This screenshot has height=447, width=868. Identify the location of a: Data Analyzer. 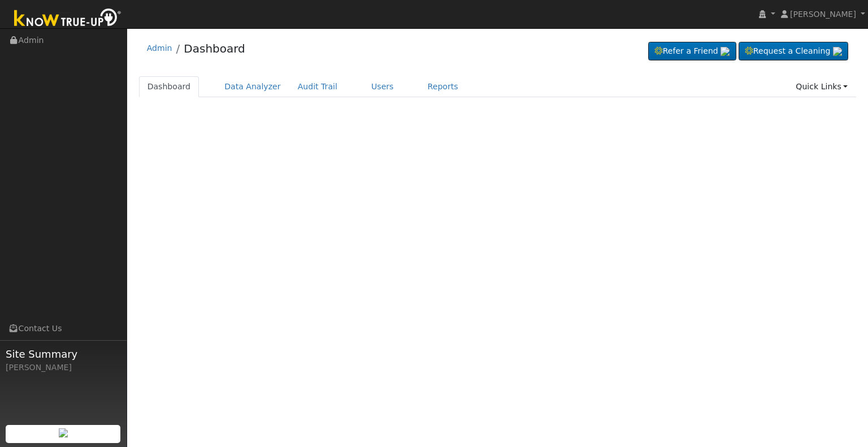
(253, 87).